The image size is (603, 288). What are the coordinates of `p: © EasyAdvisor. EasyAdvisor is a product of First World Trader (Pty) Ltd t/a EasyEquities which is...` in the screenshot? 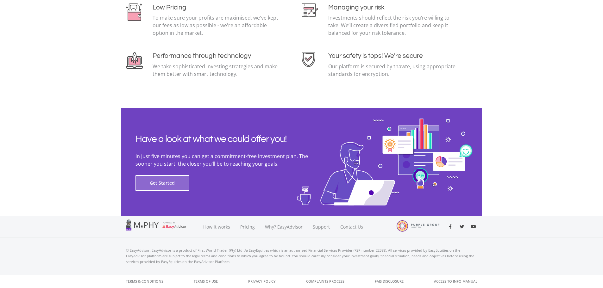 It's located at (302, 256).